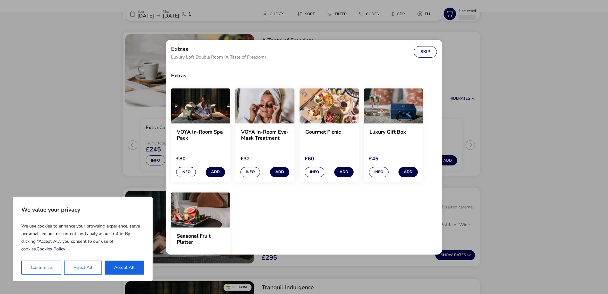 Image resolution: width=608 pixels, height=294 pixels. Describe the element at coordinates (51, 249) in the screenshot. I see `a: Cookies Policy` at that location.